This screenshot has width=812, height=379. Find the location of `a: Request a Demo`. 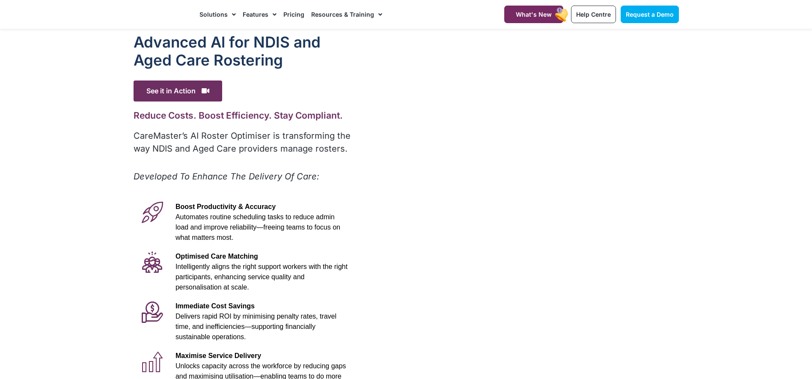

a: Request a Demo is located at coordinates (650, 14).